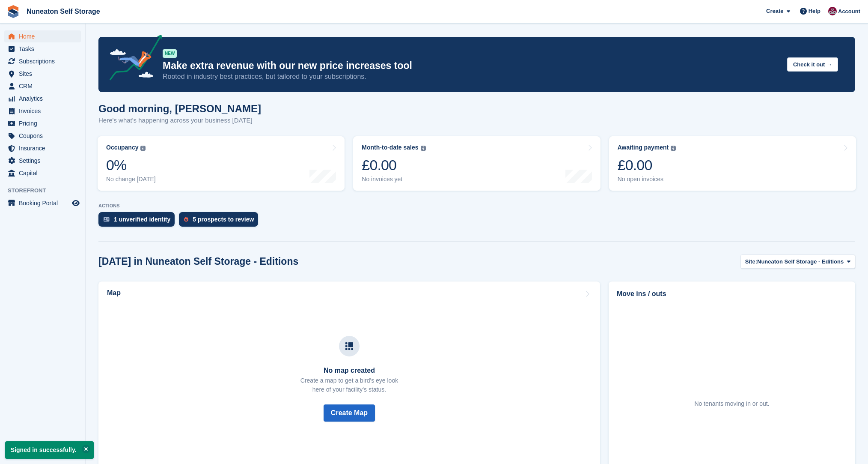 The height and width of the screenshot is (464, 868). What do you see at coordinates (751, 262) in the screenshot?
I see `span: Site:` at bounding box center [751, 262].